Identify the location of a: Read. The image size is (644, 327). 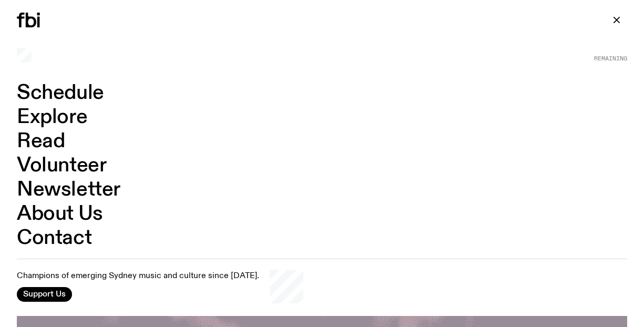
(41, 141).